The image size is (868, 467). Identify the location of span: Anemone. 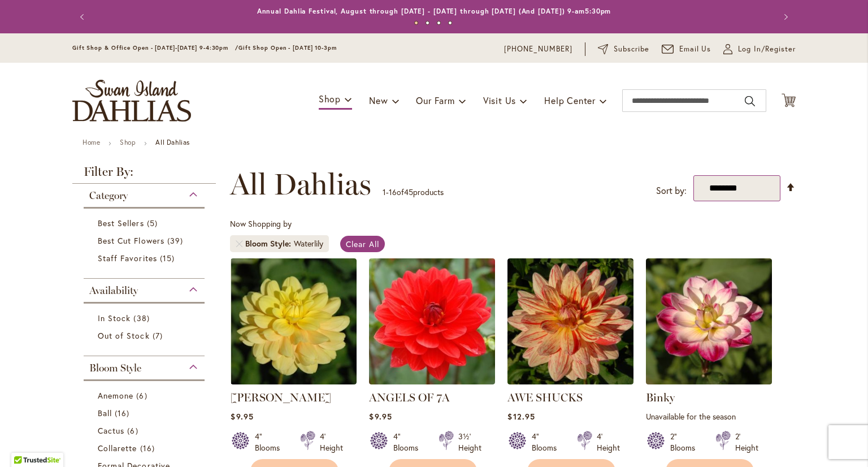
(115, 395).